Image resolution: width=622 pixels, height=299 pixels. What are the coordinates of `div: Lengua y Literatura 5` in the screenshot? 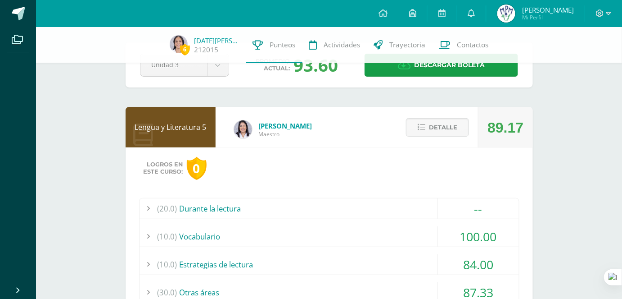 It's located at (171, 127).